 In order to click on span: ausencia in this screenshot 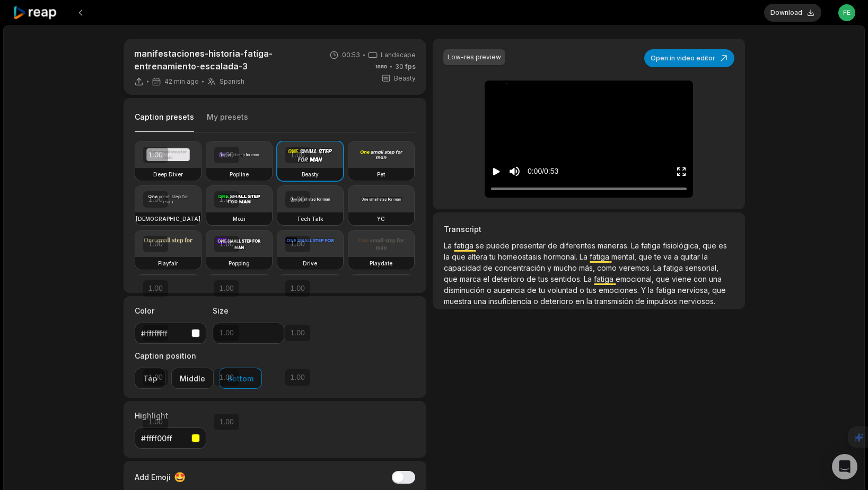, I will do `click(510, 290)`.